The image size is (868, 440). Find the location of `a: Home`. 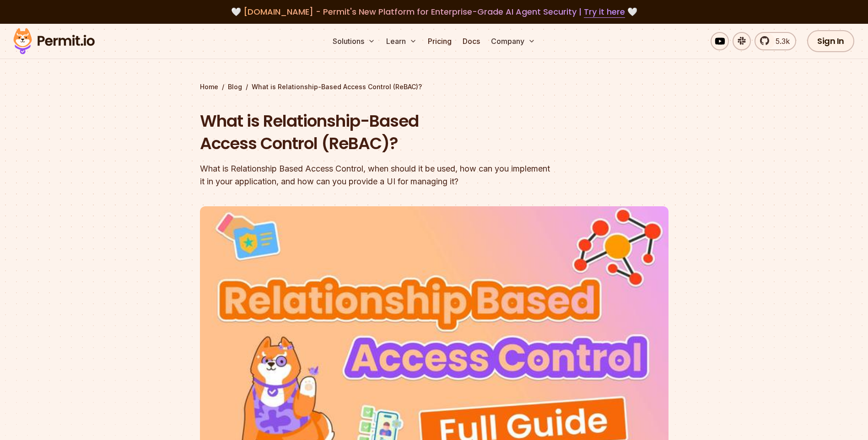

a: Home is located at coordinates (209, 87).